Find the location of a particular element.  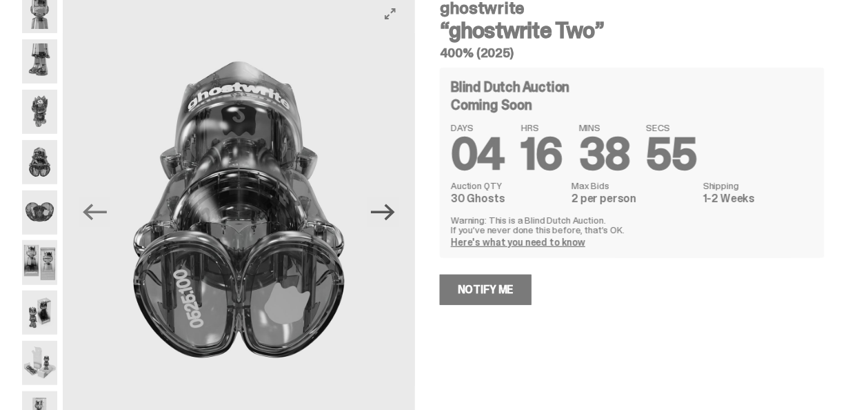

dt: Shipping is located at coordinates (759, 186).